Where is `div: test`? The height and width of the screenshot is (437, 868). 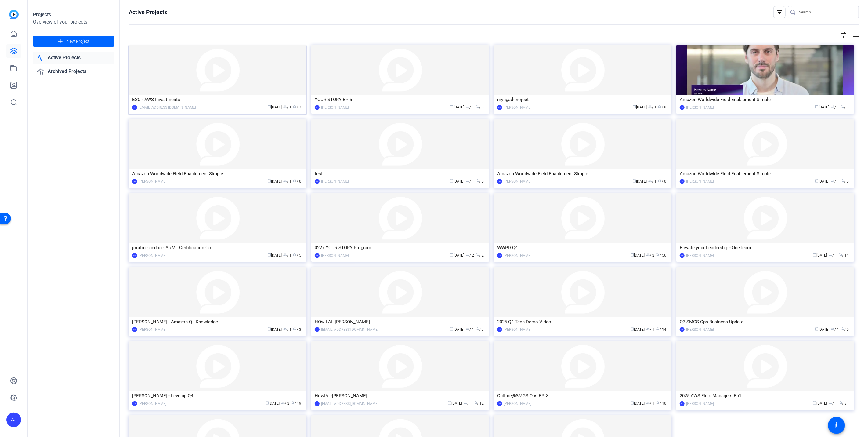
div: test is located at coordinates (400, 174).